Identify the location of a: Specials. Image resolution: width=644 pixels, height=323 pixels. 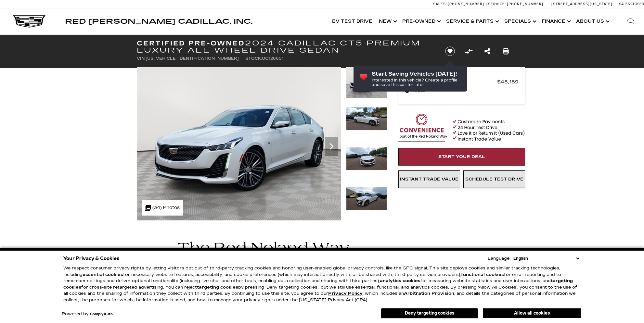
(520, 22).